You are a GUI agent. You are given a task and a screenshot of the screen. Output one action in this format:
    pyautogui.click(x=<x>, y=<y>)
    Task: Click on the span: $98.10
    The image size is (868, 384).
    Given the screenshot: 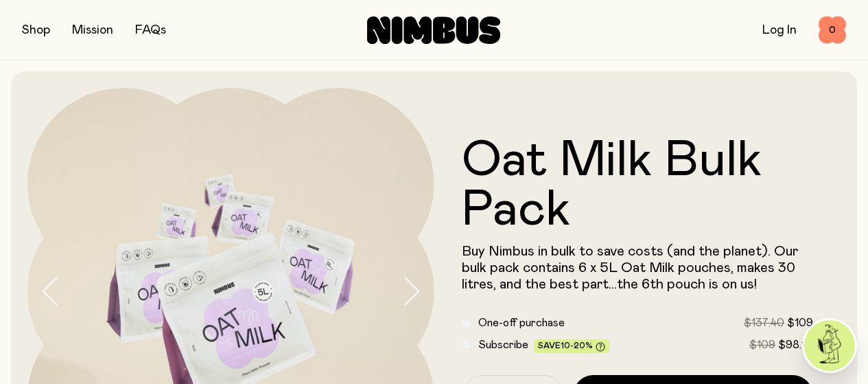 What is the action you would take?
    pyautogui.click(x=795, y=344)
    